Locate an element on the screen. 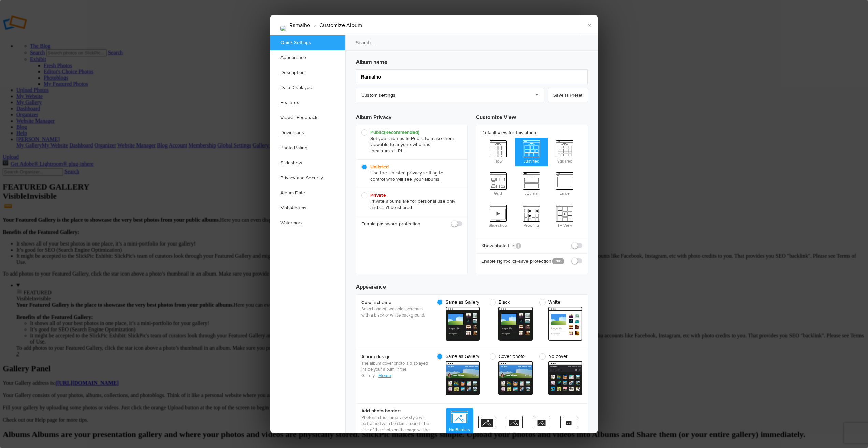 The image size is (868, 448). h3: Appearance is located at coordinates (472, 284).